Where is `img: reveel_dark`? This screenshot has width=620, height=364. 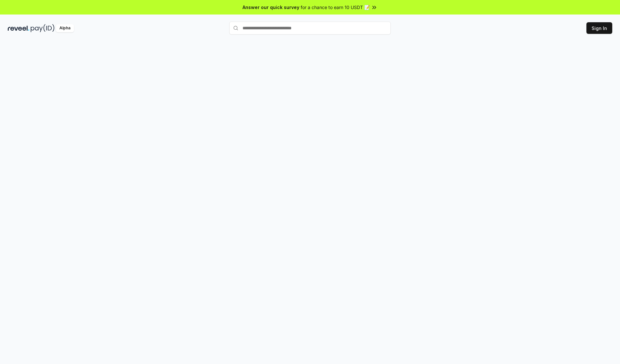
img: reveel_dark is located at coordinates (19, 28).